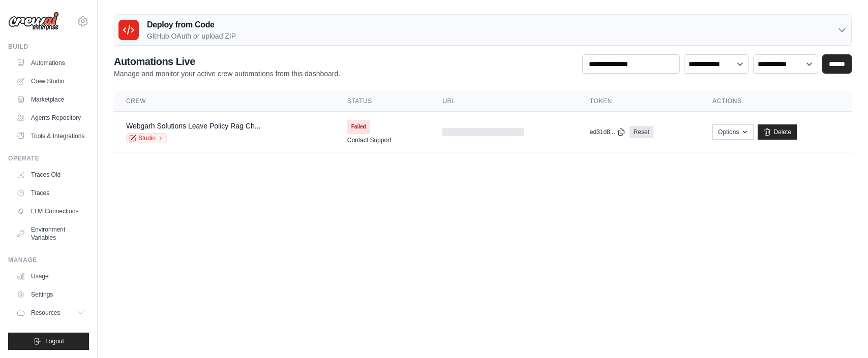  I want to click on button: Options, so click(733, 132).